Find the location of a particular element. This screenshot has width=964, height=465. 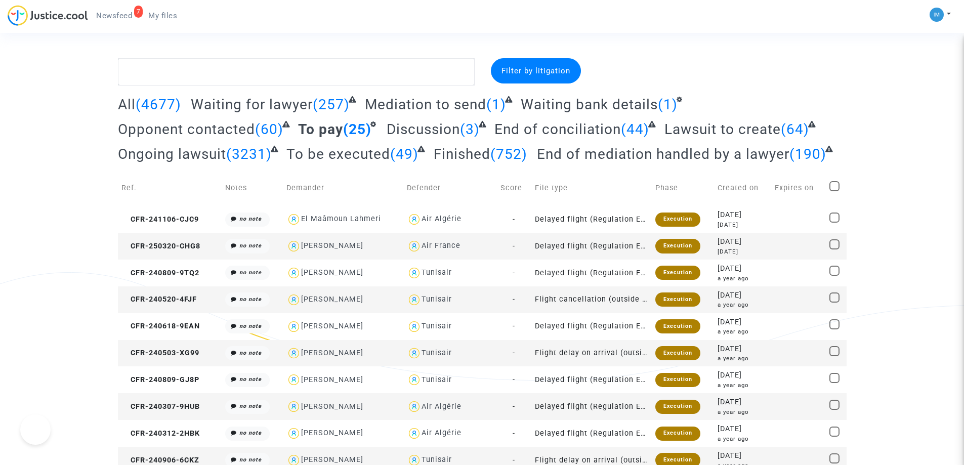

span: Lawsuit to create is located at coordinates (723, 129).